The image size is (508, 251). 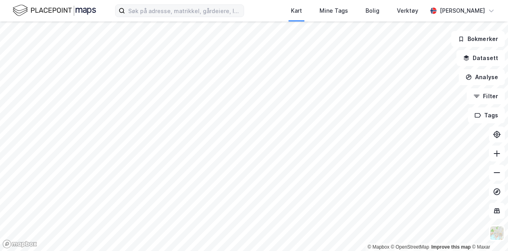 I want to click on div: Verktøy, so click(x=408, y=11).